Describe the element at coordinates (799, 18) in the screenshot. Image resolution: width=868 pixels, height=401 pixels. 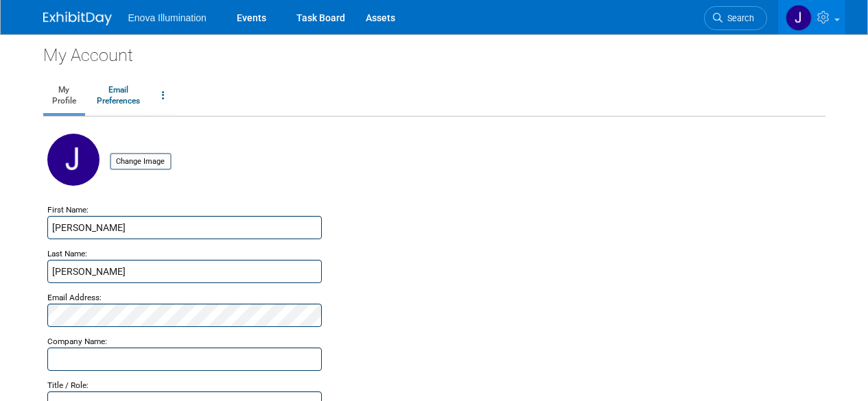
I see `img: Joe Moore` at that location.